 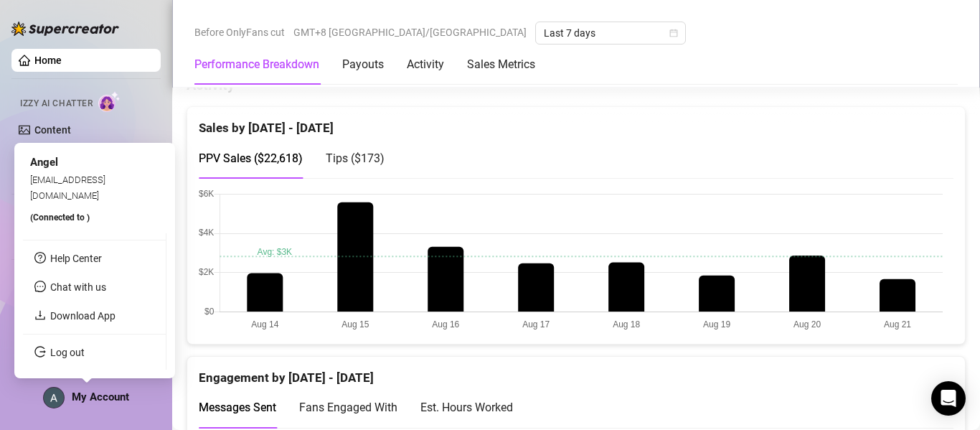 I want to click on img: AI Chatter, so click(x=109, y=101).